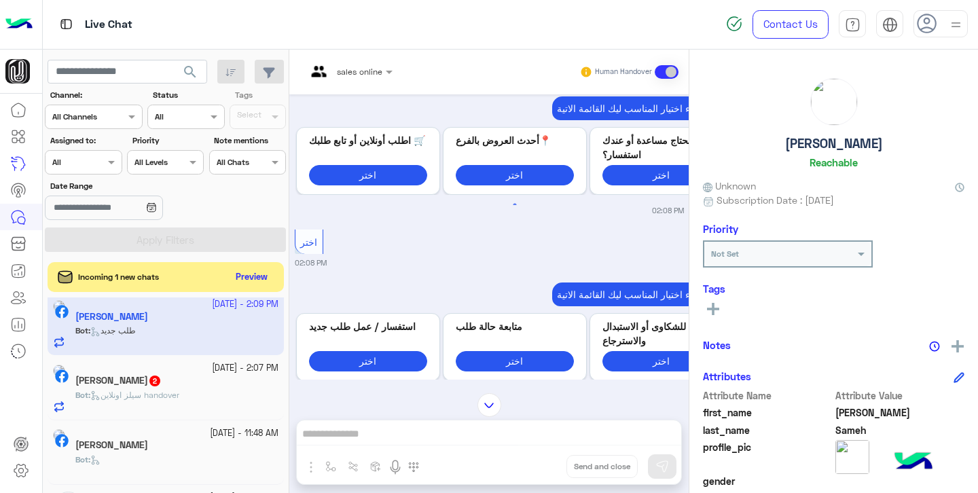  What do you see at coordinates (900, 481) in the screenshot?
I see `span: null` at bounding box center [900, 481].